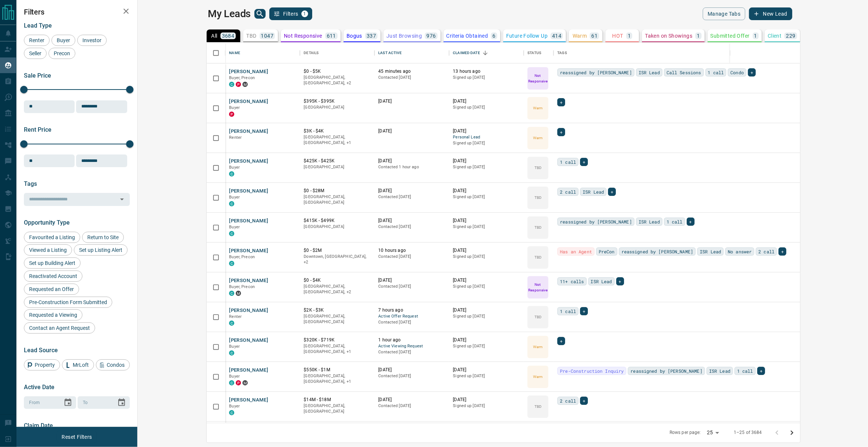  Describe the element at coordinates (122, 199) in the screenshot. I see `button: Open` at that location.